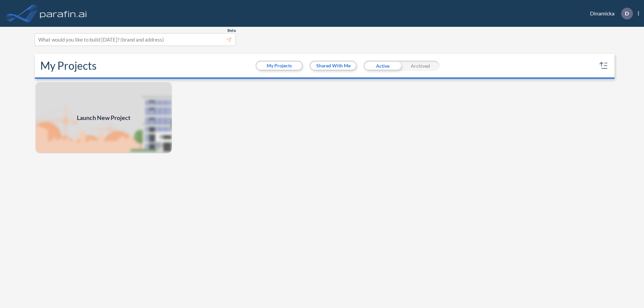 The image size is (644, 308). Describe the element at coordinates (382, 66) in the screenshot. I see `div: Active` at that location.